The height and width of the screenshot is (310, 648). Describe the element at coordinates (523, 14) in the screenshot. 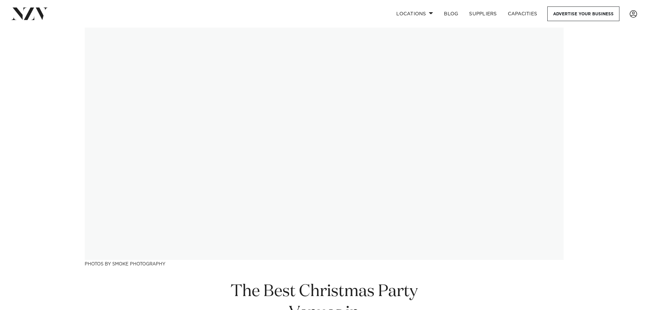

I see `a: Capacities` at that location.